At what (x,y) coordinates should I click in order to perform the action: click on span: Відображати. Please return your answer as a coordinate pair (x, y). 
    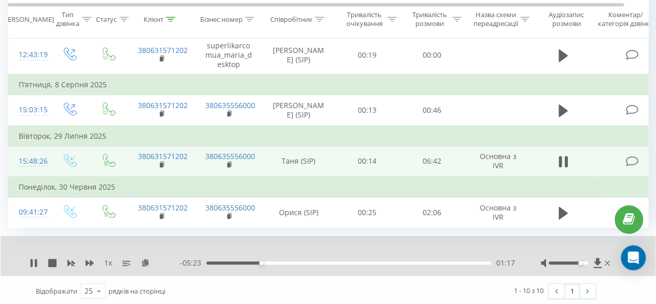
    Looking at the image, I should click on (57, 291).